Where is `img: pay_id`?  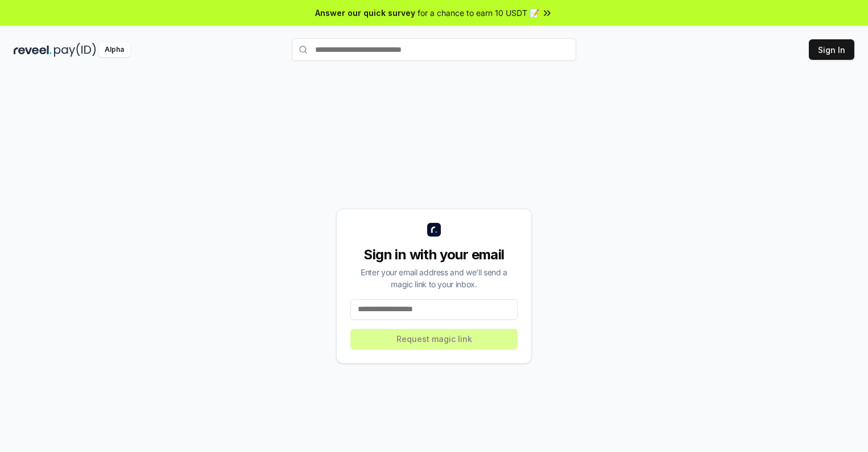
img: pay_id is located at coordinates (75, 50).